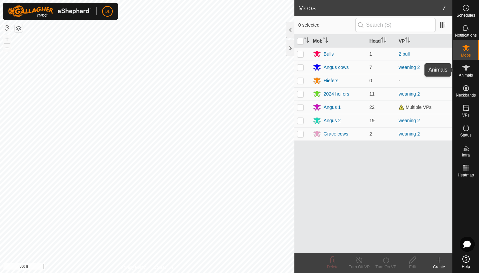  Describe the element at coordinates (336, 67) in the screenshot. I see `div: Angus cows` at that location.